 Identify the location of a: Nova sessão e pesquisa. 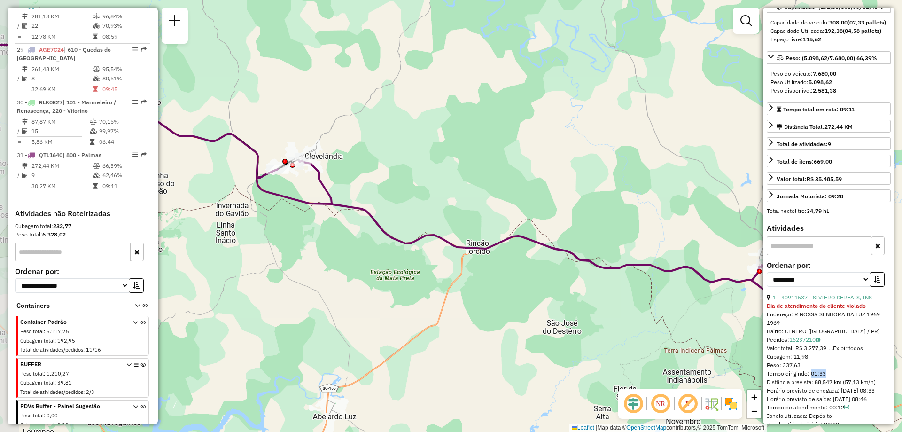
(175, 22).